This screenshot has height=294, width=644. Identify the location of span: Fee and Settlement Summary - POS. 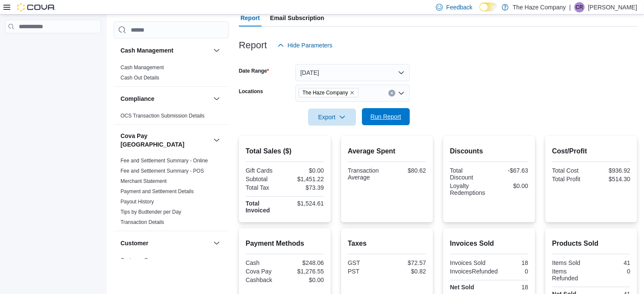
(162, 171).